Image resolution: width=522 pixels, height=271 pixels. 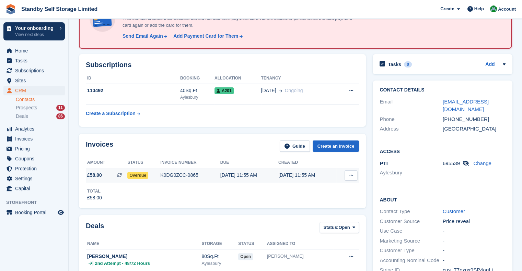 What do you see at coordinates (40, 100) in the screenshot?
I see `a: Contacts` at bounding box center [40, 100].